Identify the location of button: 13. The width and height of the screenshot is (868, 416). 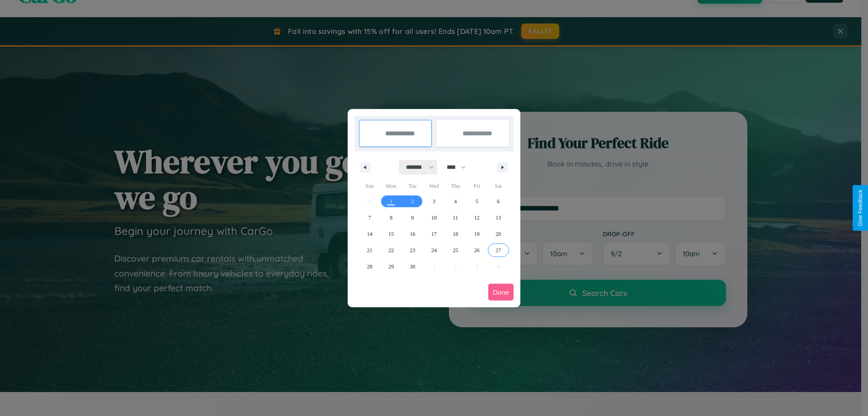
(499, 218).